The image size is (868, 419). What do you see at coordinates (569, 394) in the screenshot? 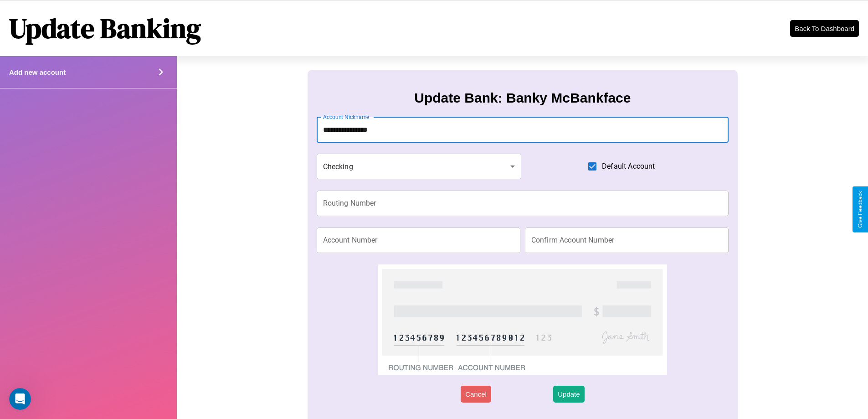
I see `button: Update` at bounding box center [569, 394].